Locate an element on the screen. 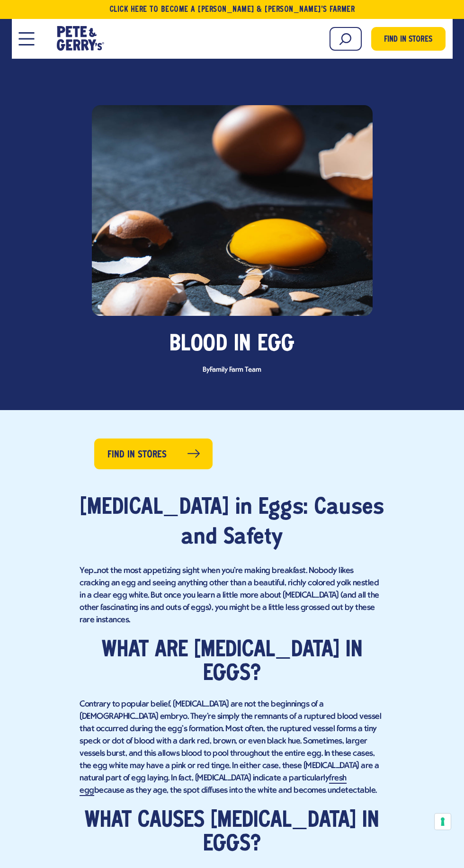 The image size is (464, 868). button: Your consent preferences for tracking technologies is located at coordinates (442, 822).